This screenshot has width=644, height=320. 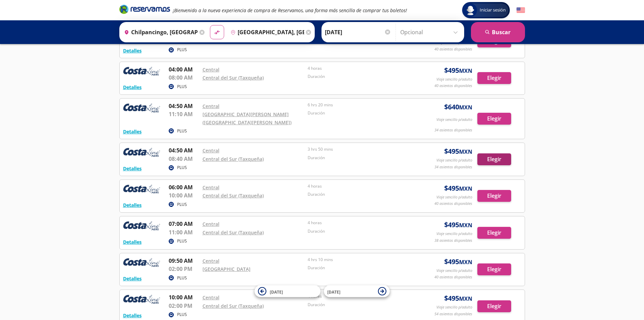 What do you see at coordinates (184, 151) in the screenshot?
I see `p: 04:50 AM` at bounding box center [184, 151].